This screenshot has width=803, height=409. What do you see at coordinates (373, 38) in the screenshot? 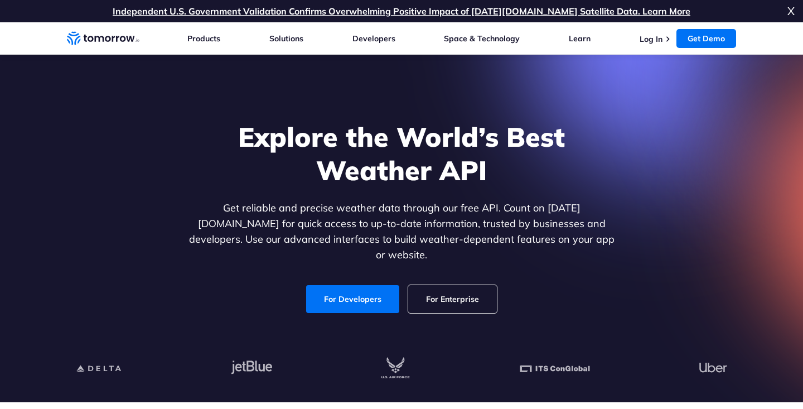
I see `a: Developers` at bounding box center [373, 38].